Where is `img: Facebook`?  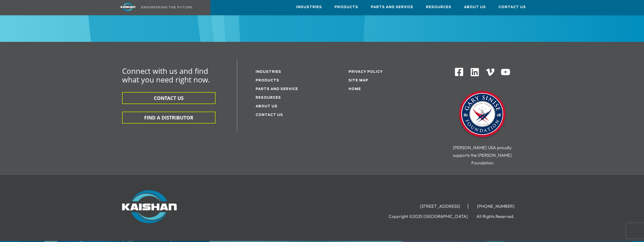 img: Facebook is located at coordinates (459, 72).